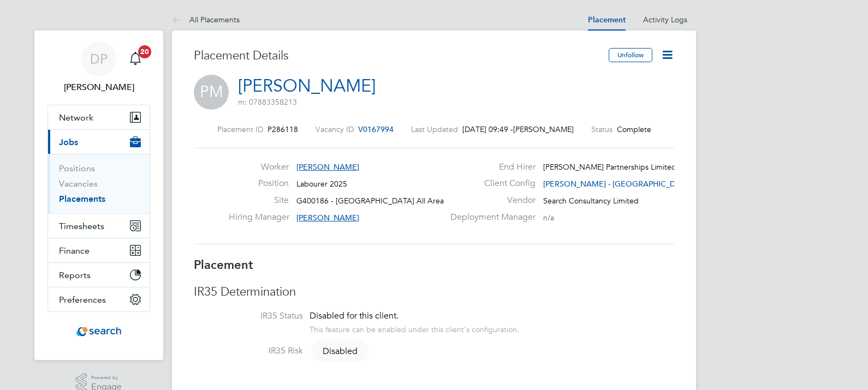  Describe the element at coordinates (602, 129) in the screenshot. I see `label: Status` at that location.